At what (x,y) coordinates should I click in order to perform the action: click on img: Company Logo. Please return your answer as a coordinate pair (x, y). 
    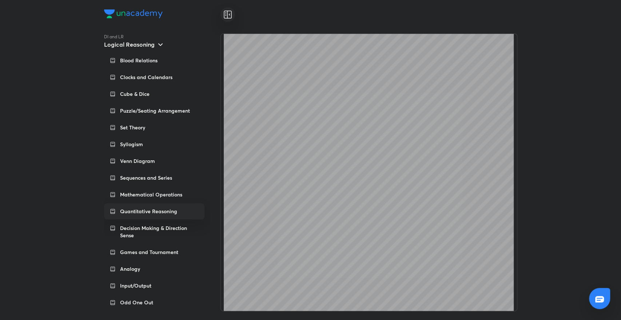
    Looking at the image, I should click on (133, 14).